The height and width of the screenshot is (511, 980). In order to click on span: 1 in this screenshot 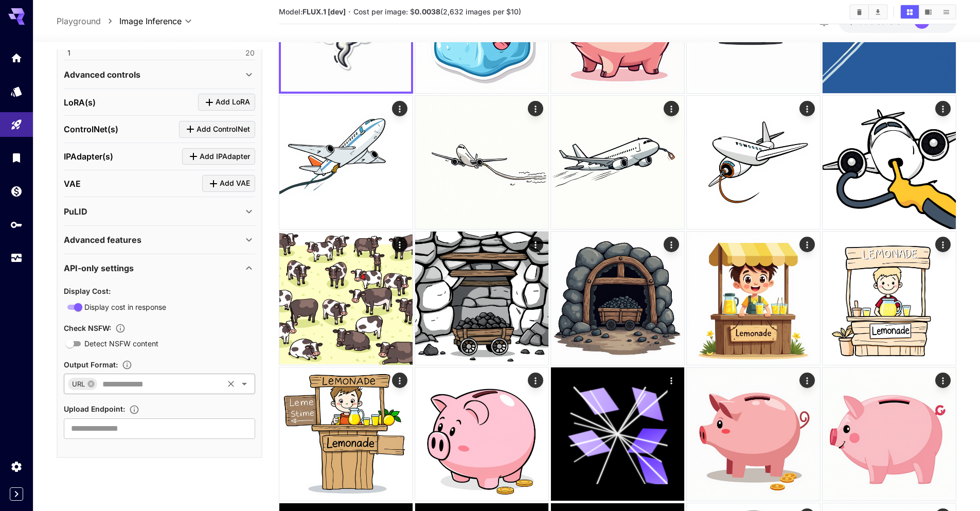, I will do `click(69, 53)`.